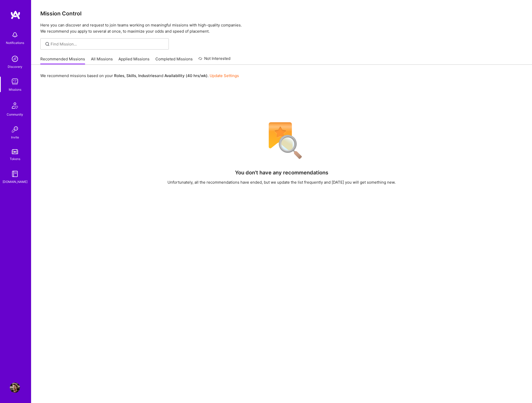 Image resolution: width=532 pixels, height=403 pixels. I want to click on h3: Mission Control, so click(281, 13).